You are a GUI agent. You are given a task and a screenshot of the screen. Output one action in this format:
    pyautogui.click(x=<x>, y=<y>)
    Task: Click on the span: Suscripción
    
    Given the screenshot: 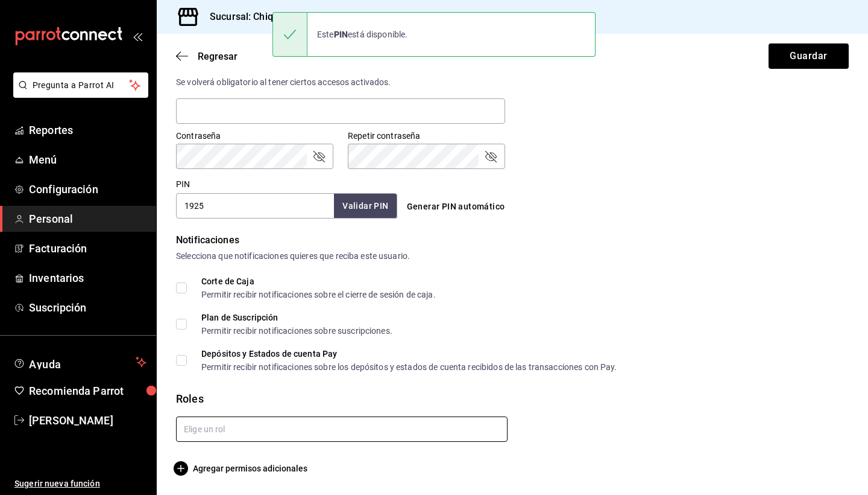 What is the action you would take?
    pyautogui.click(x=87, y=307)
    